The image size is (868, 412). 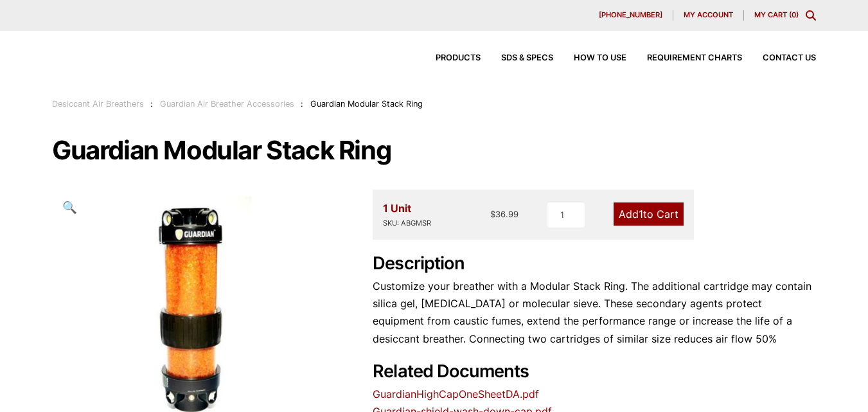 I want to click on h1: Guardian Modular Stack Ring, so click(x=434, y=151).